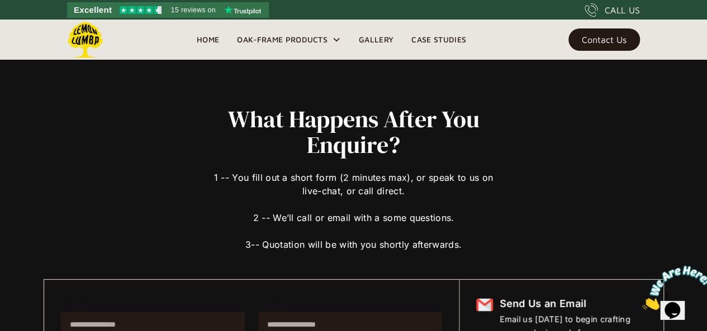 Image resolution: width=707 pixels, height=331 pixels. I want to click on label: E-mail, so click(350, 301).